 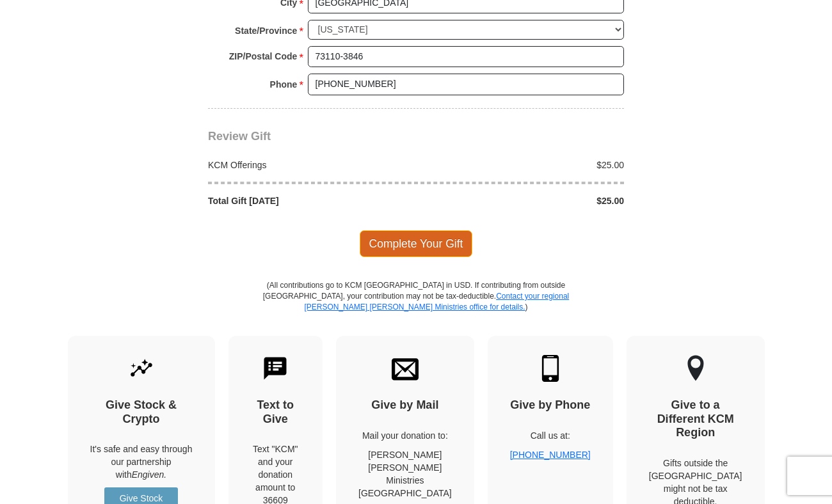 I want to click on img: mobile.svg, so click(x=551, y=369).